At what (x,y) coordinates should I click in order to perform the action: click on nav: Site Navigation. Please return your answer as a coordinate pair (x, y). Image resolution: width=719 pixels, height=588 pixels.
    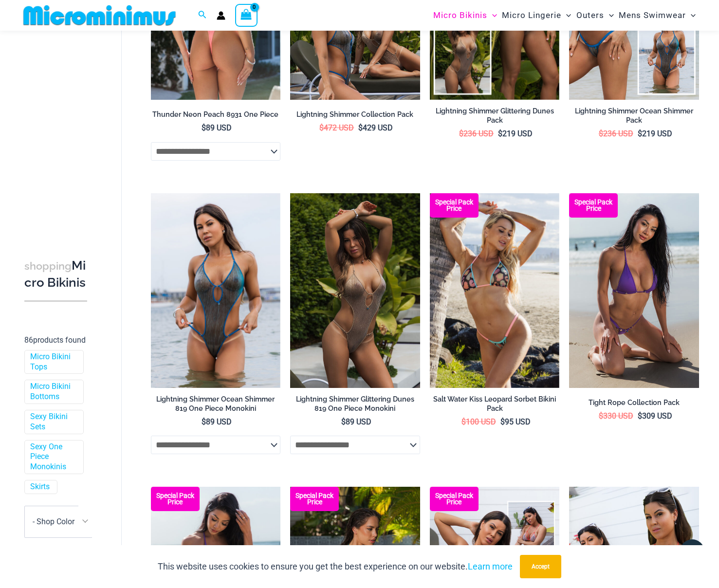
    Looking at the image, I should click on (564, 15).